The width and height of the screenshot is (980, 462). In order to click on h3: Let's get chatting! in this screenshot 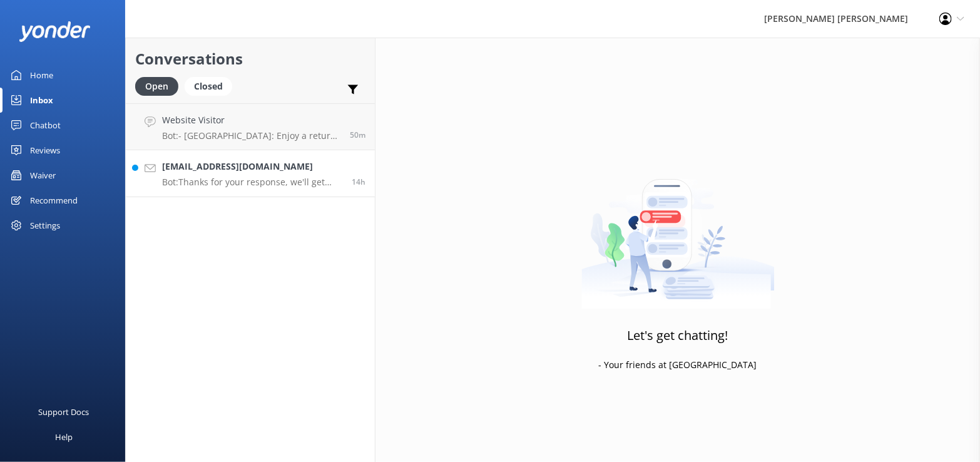, I will do `click(678, 335)`.